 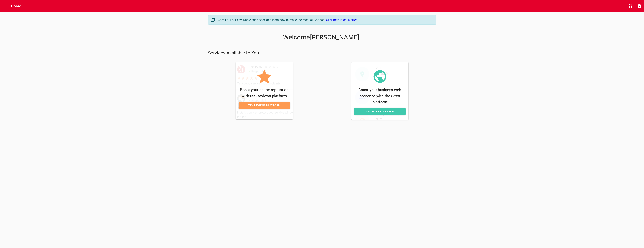 What do you see at coordinates (6, 6) in the screenshot?
I see `button: Open drawer` at bounding box center [6, 6].